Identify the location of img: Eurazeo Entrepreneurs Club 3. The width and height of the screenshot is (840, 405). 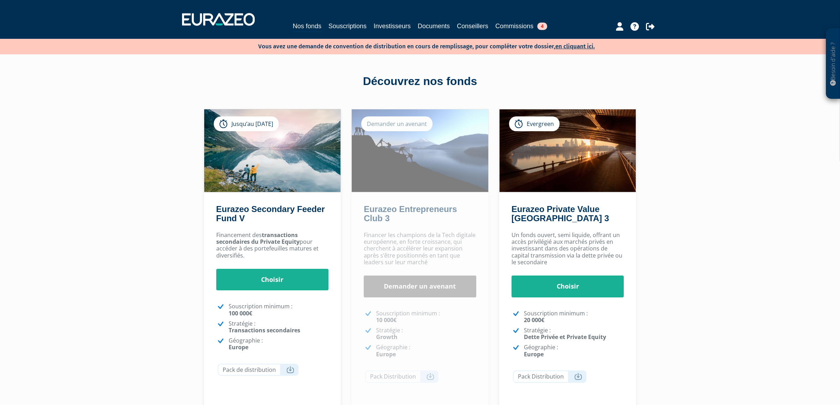
(420, 151).